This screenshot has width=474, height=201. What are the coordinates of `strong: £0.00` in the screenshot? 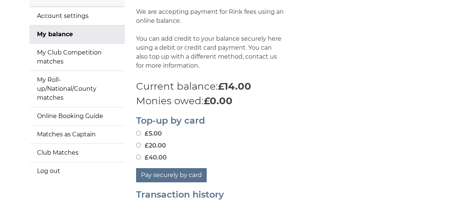 It's located at (218, 101).